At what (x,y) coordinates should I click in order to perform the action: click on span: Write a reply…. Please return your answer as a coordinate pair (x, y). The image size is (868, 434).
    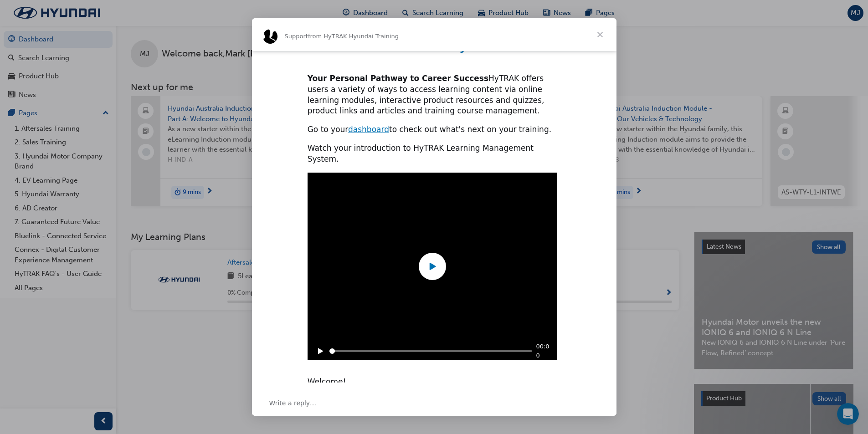
    Looking at the image, I should click on (293, 403).